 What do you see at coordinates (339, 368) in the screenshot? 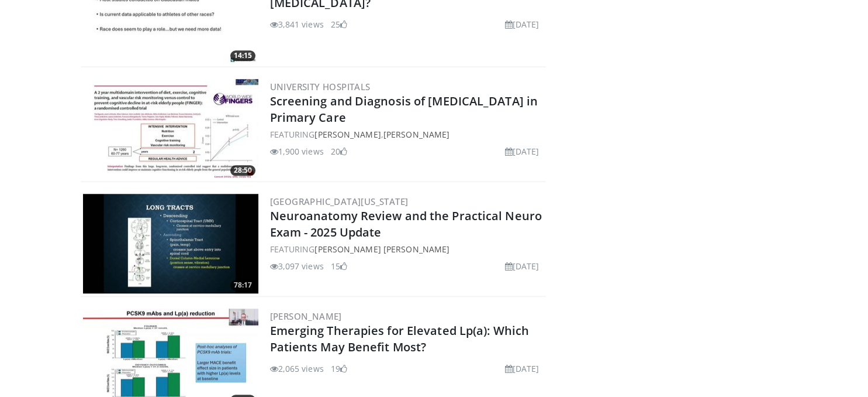
I see `li: 19` at bounding box center [339, 368].